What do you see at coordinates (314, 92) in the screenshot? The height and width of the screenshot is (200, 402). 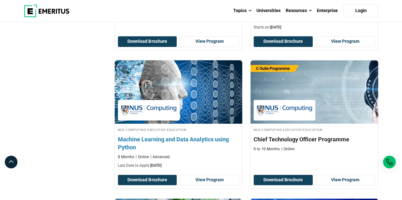 I see `img: Chief Technology Officer Programme | Online Leadership Course` at bounding box center [314, 92].